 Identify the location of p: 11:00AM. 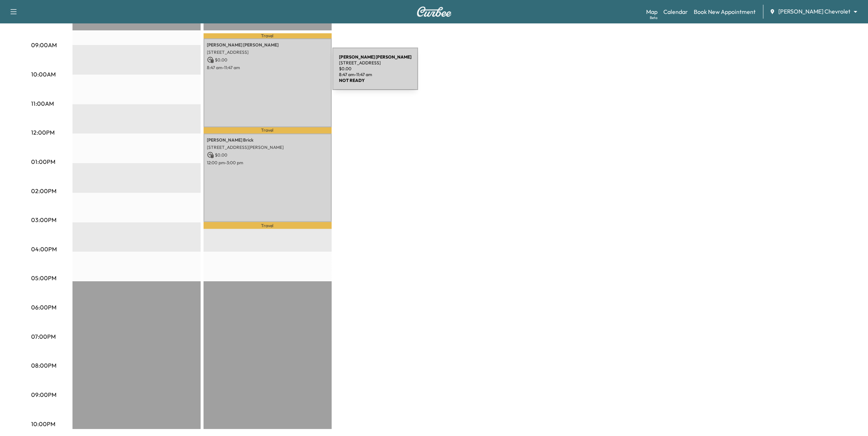
(43, 103).